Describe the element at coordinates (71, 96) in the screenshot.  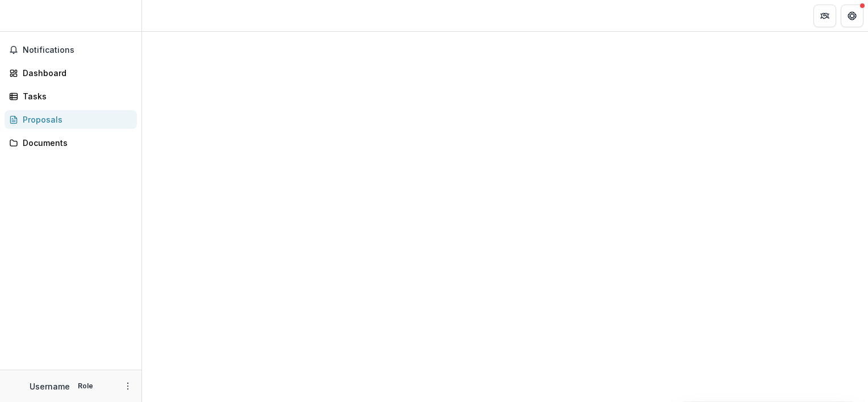
I see `a: Tasks` at that location.